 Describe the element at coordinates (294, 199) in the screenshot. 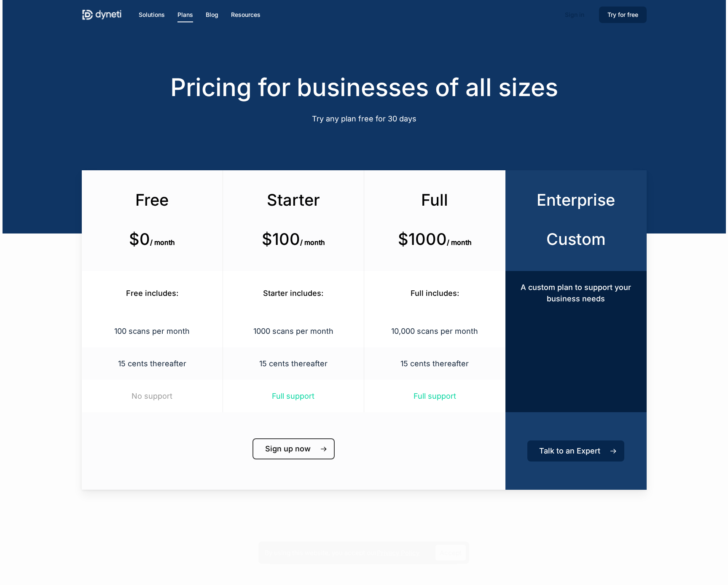

I see `span: Starter` at that location.